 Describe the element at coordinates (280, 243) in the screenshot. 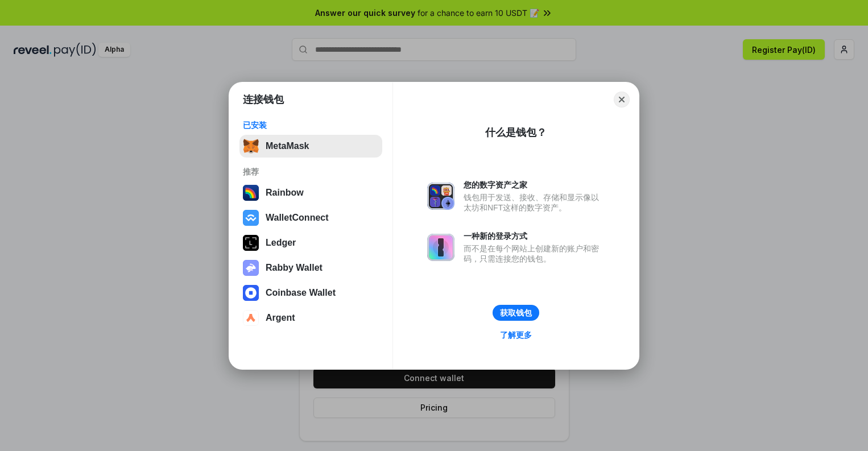

I see `div: Ledger` at that location.